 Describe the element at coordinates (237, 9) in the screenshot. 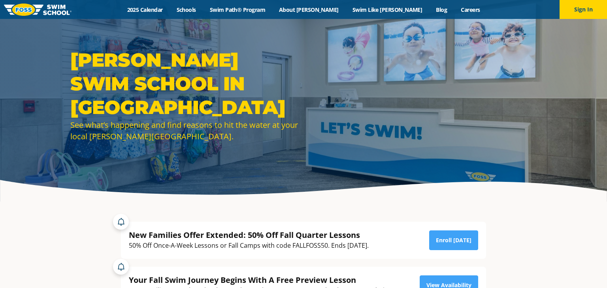

I see `a: Swim Path® Program` at that location.